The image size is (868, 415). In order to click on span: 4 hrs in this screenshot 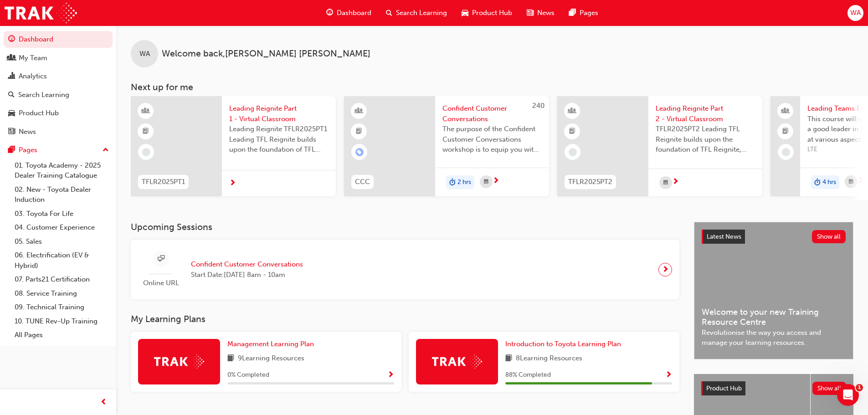, I will do `click(830, 182)`.